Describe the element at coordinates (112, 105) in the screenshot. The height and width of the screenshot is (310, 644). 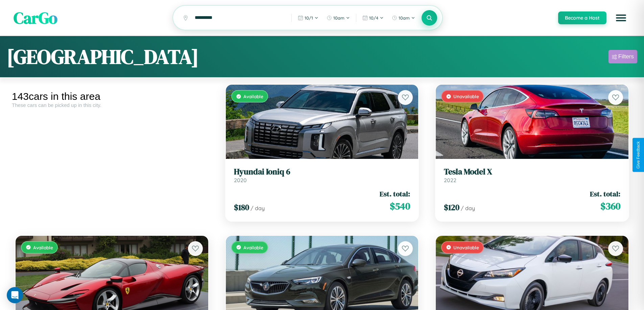
I see `div: These cars can be picked up in this city.` at that location.